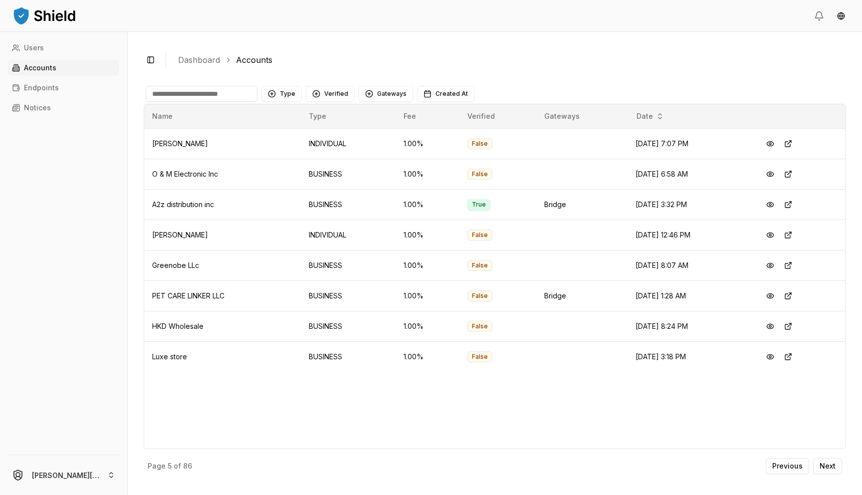  What do you see at coordinates (386, 94) in the screenshot?
I see `button: Gateways` at bounding box center [386, 94].